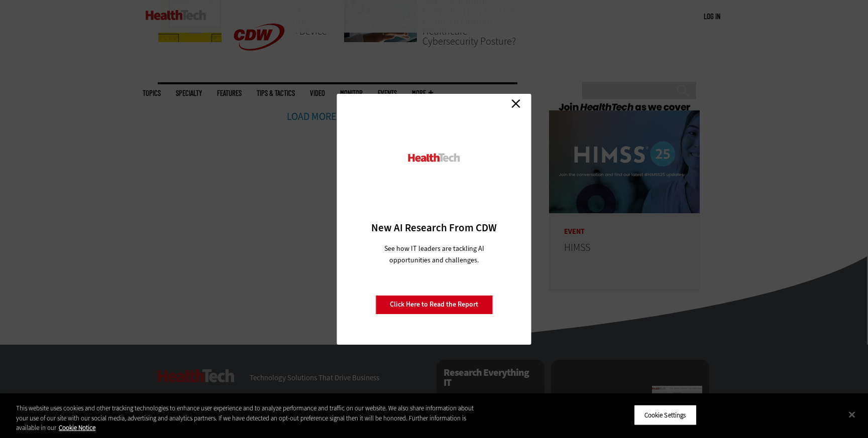  What do you see at coordinates (247, 418) in the screenshot?
I see `div: This website uses cookies and other tracking technologies to enhance user experience and to analy...` at bounding box center [247, 418].